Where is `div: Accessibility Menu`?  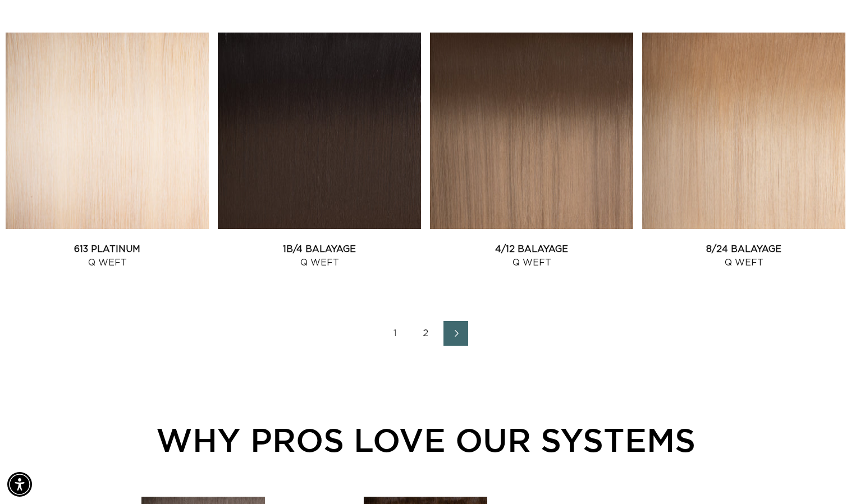
div: Accessibility Menu is located at coordinates (19, 485).